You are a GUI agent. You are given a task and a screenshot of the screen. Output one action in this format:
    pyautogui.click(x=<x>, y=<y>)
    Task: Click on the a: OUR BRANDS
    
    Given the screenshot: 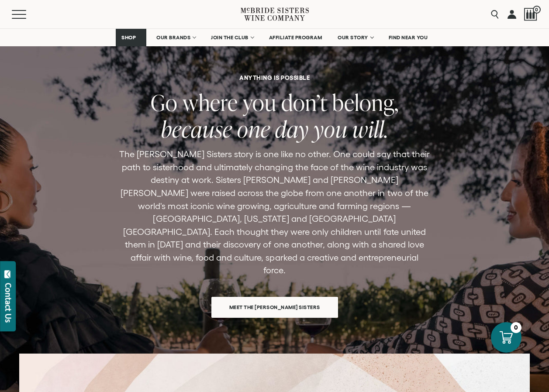 What is the action you would take?
    pyautogui.click(x=176, y=38)
    